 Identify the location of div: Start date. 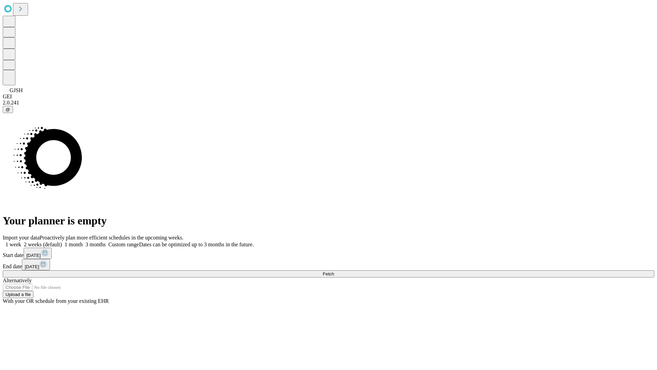
(329, 253).